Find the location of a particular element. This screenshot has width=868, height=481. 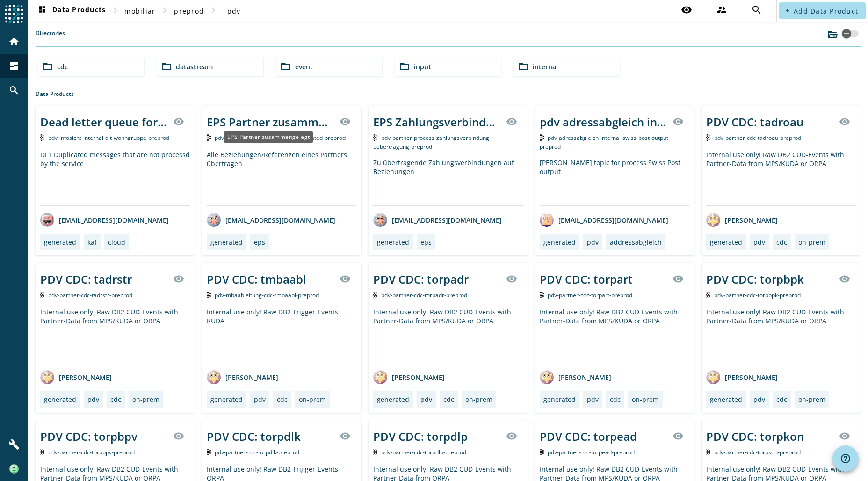

span: Data Products is located at coordinates (71, 11).